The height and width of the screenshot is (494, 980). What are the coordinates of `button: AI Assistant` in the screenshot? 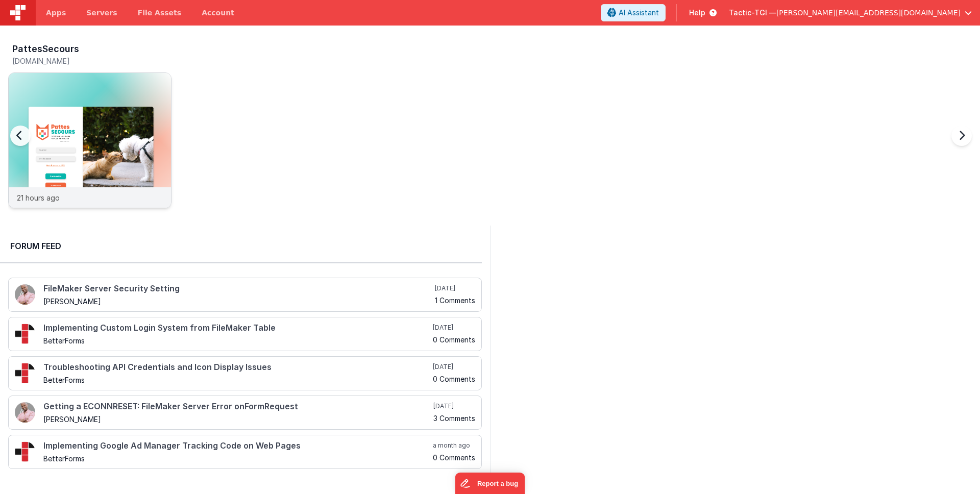 It's located at (633, 13).